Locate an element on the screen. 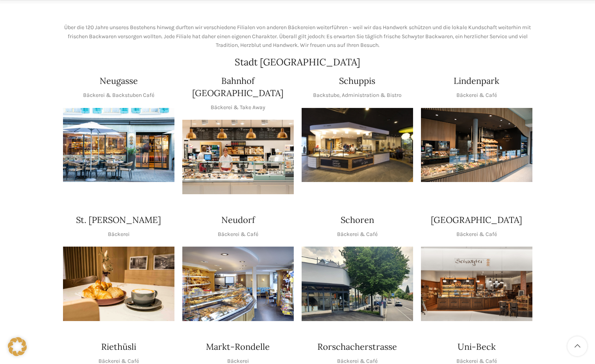 The height and width of the screenshot is (364, 595). h4: Neugasse is located at coordinates (118, 80).